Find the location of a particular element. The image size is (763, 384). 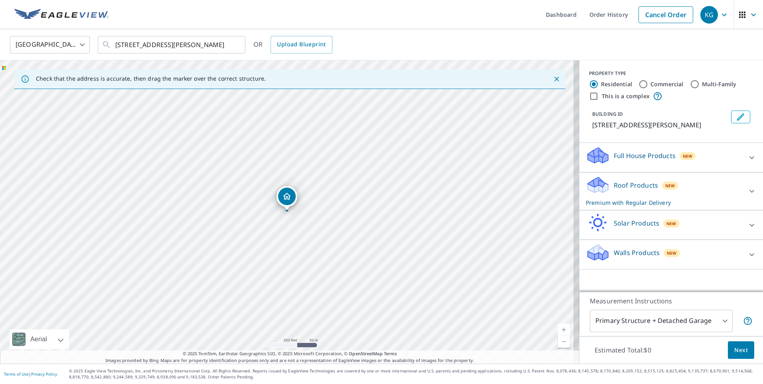

div: OR is located at coordinates (293, 45).